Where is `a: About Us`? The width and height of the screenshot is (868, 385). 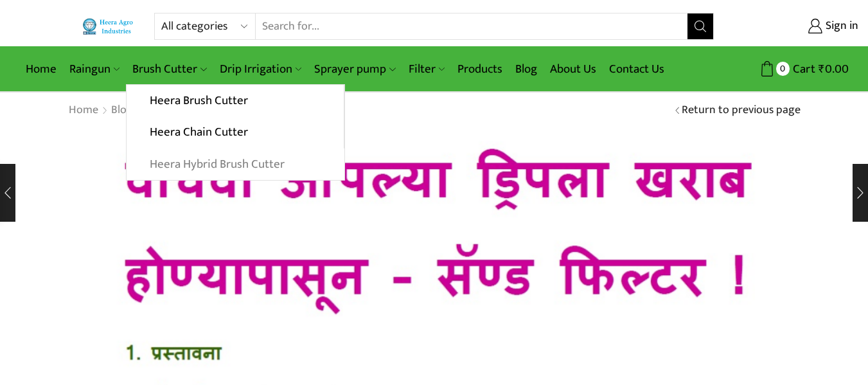 a: About Us is located at coordinates (573, 69).